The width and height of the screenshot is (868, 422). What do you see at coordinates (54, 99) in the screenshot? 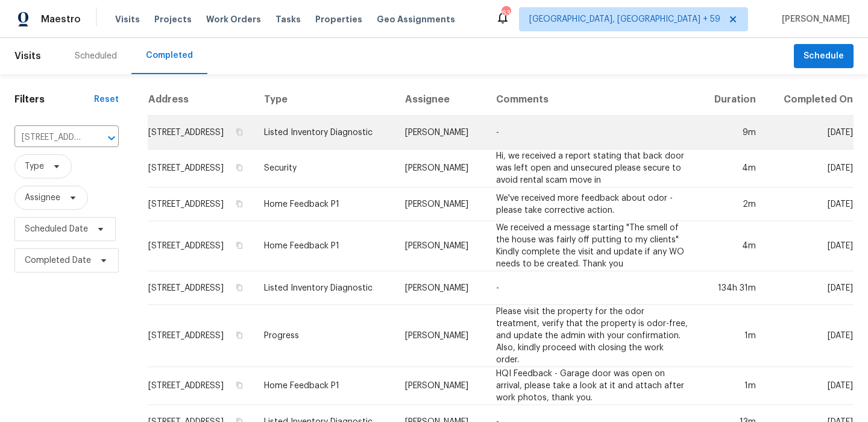
I see `h1: Filters` at bounding box center [54, 99].